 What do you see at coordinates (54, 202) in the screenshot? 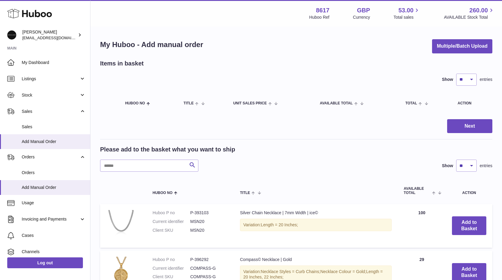
I see `span: Usage` at bounding box center [54, 202].